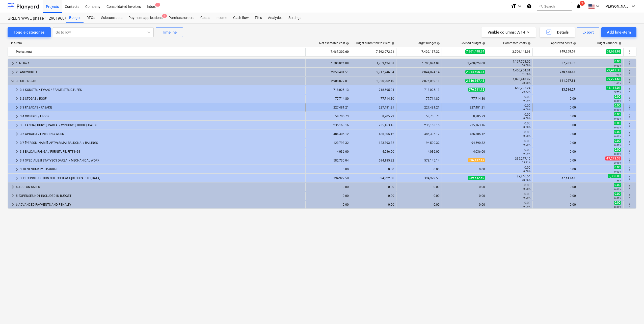  I want to click on div: Cash flow, so click(241, 18).